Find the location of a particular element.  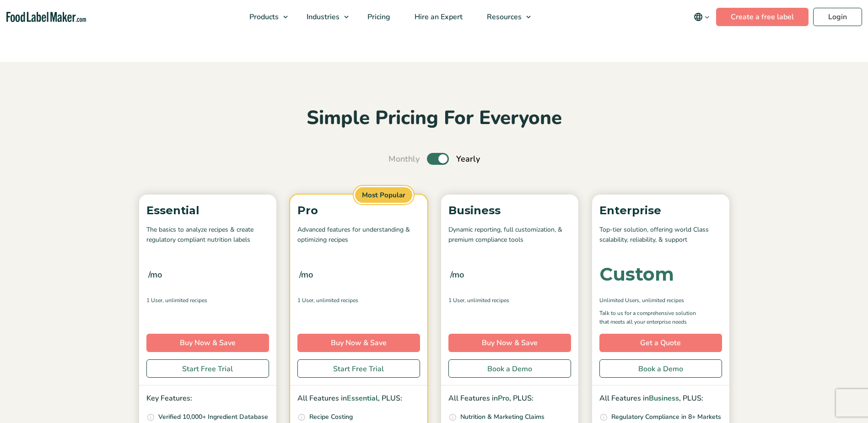

label: Toggle is located at coordinates (438, 159).